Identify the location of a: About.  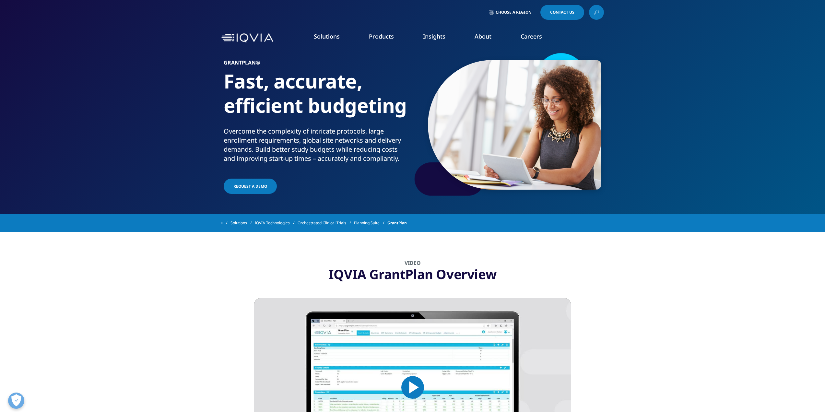
(483, 36).